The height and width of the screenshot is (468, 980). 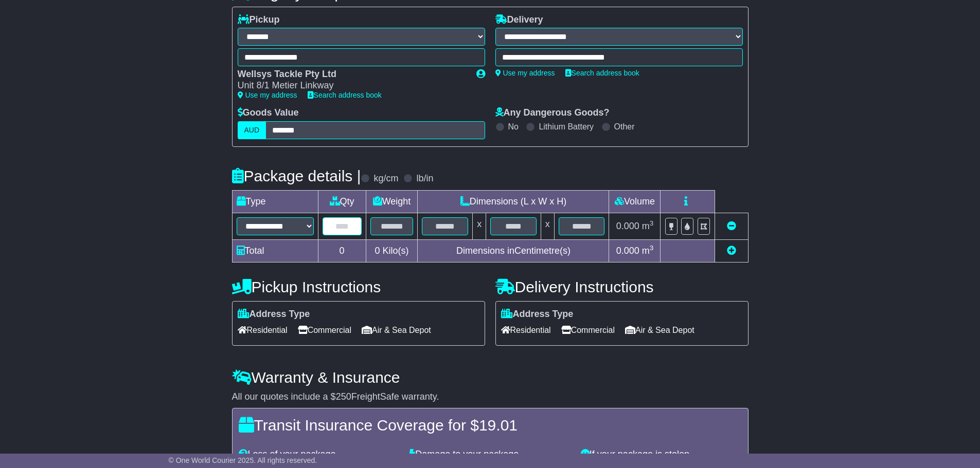 I want to click on span: 19.01, so click(x=498, y=425).